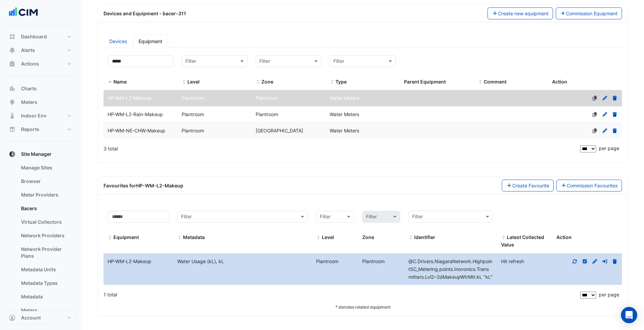 Image resolution: width=644 pixels, height=330 pixels. What do you see at coordinates (595, 261) in the screenshot?
I see `a: Full Edit` at bounding box center [595, 261].